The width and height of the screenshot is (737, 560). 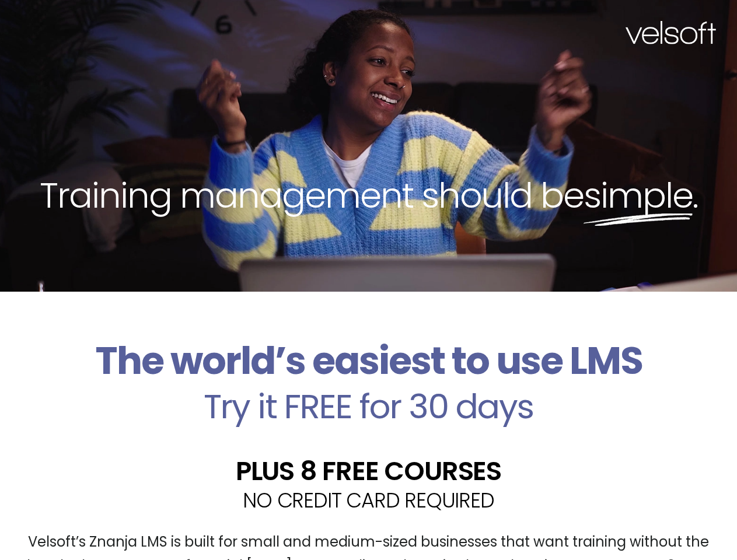 What do you see at coordinates (368, 195) in the screenshot?
I see `h2: Training management should be .` at bounding box center [368, 195].